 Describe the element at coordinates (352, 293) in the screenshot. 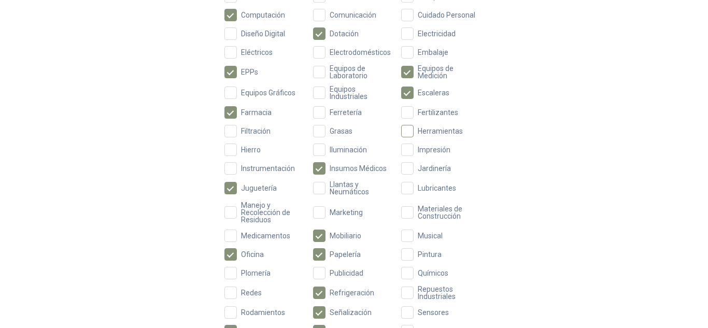

I see `span: Refrigeración` at that location.